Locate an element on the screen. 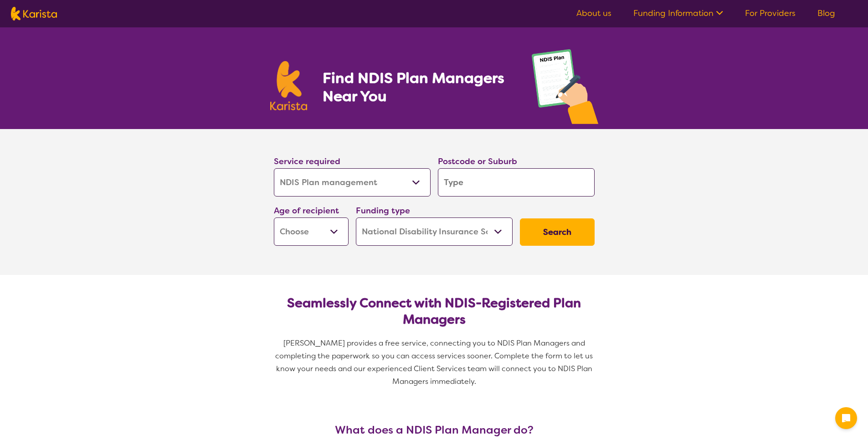  button: Search is located at coordinates (557, 232).